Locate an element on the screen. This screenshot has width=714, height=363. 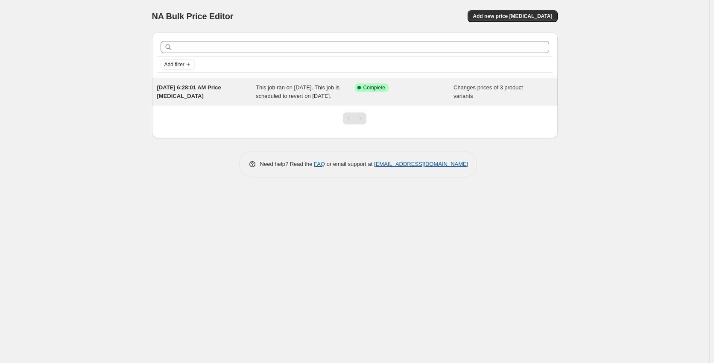
span: Changes prices of 3 product variants is located at coordinates (488, 91).